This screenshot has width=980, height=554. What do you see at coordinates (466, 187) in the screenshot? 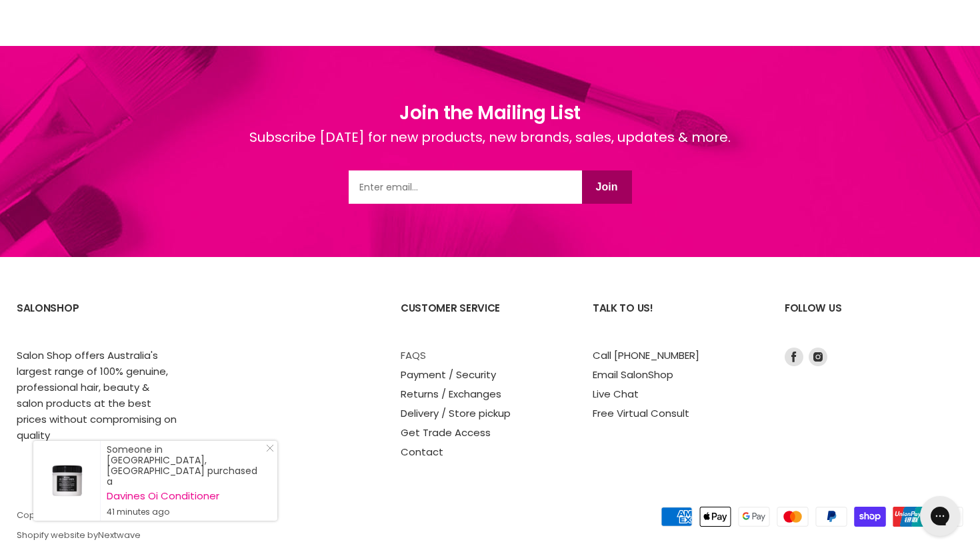
I see `input: Email` at bounding box center [466, 187].